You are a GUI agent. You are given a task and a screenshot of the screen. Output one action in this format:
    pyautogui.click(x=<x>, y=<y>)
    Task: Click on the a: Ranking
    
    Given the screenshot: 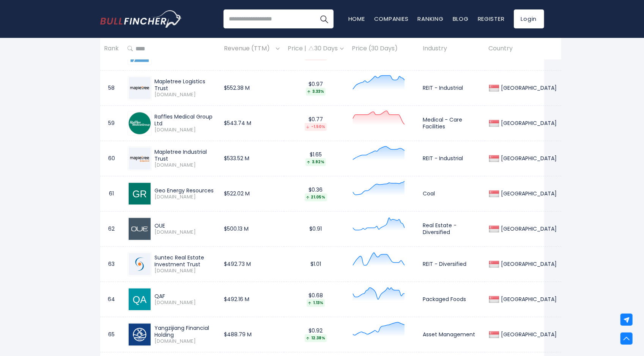 What is the action you would take?
    pyautogui.click(x=431, y=18)
    